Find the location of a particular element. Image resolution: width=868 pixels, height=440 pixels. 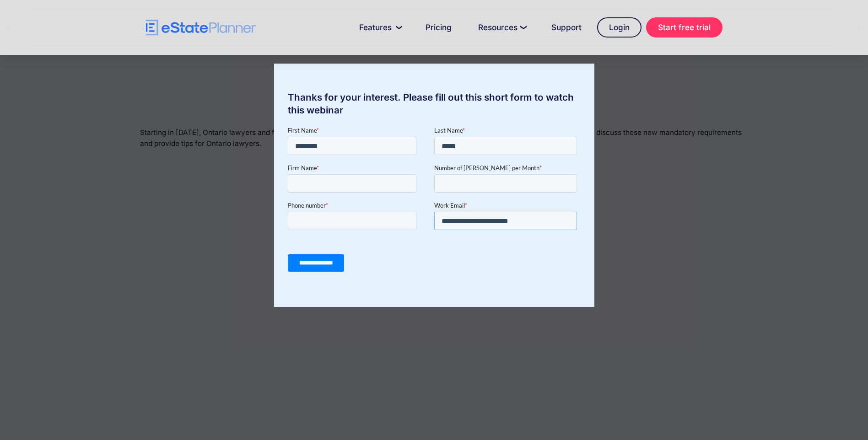

span: Work Email is located at coordinates (162, 80).